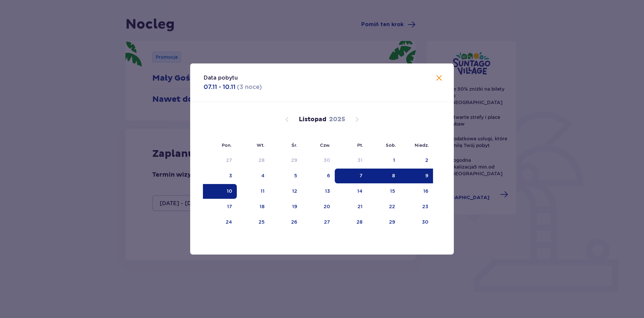  Describe the element at coordinates (286, 222) in the screenshot. I see `td: 26` at that location.